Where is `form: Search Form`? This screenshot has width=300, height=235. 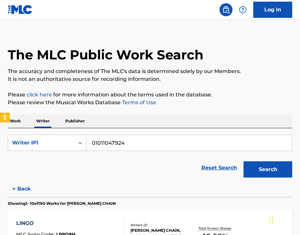 form: Search Form is located at coordinates (150, 158).